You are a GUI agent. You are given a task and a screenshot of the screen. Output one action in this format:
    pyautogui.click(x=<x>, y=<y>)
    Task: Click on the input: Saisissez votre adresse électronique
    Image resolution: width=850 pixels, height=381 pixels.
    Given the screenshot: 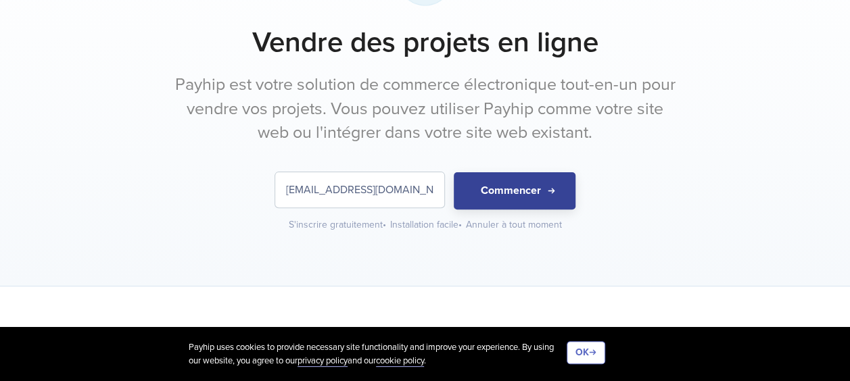 What is the action you would take?
    pyautogui.click(x=360, y=190)
    